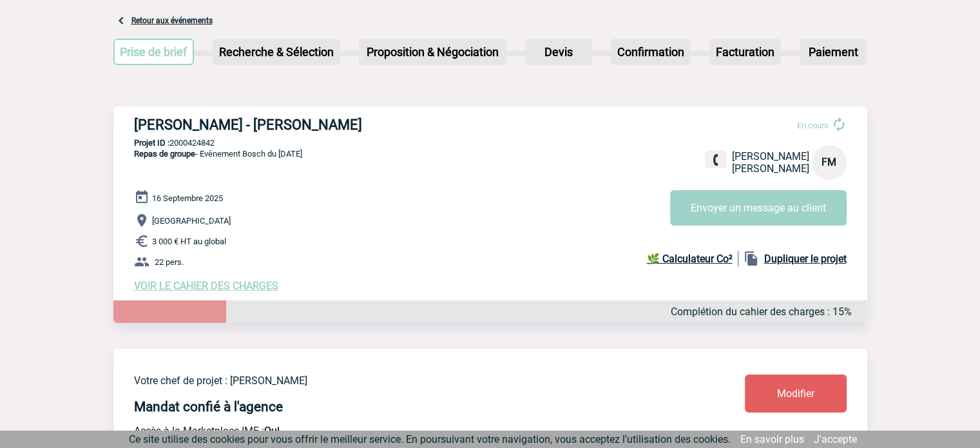  I want to click on p: Accès à la Marketplace IME :, so click(401, 431).